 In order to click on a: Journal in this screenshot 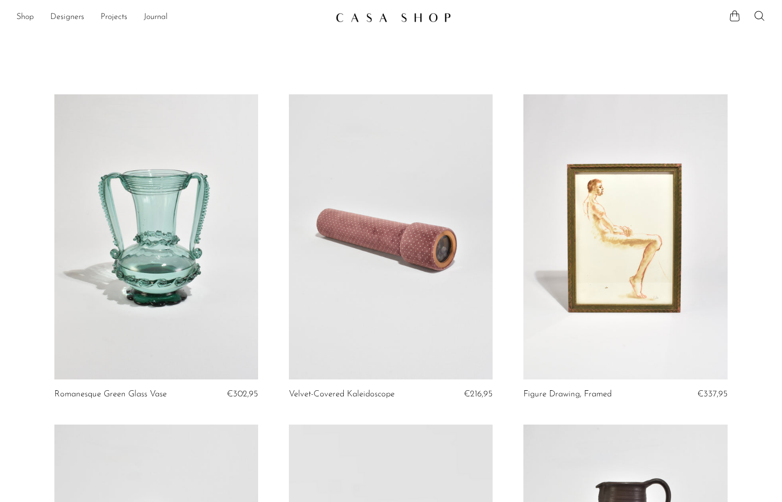, I will do `click(155, 17)`.